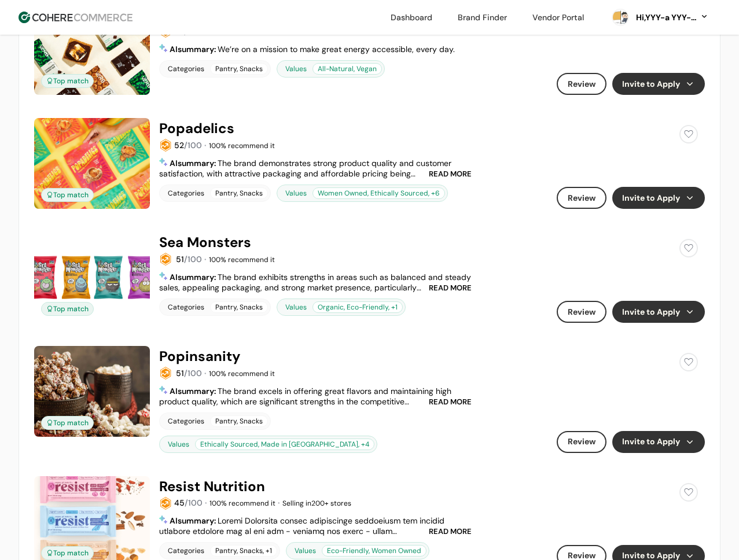  What do you see at coordinates (315, 308) in the screenshot?
I see `span: The brand exhibits strengths in areas such as balanced and steady sales, appealing packaging, and...` at bounding box center [315, 308].